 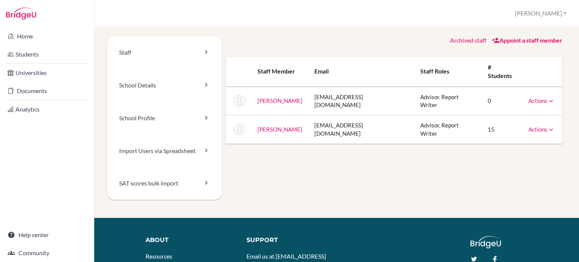 What do you see at coordinates (47, 91) in the screenshot?
I see `a: Documents` at bounding box center [47, 91].